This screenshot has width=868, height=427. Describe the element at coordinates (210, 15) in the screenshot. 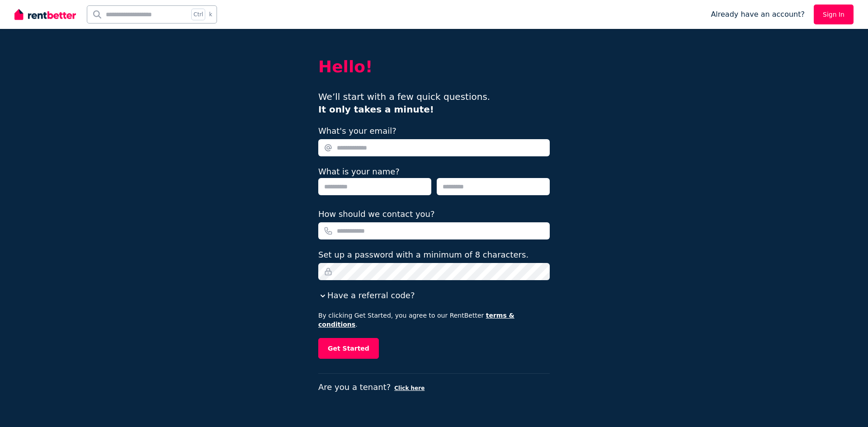

I see `span: k` at that location.